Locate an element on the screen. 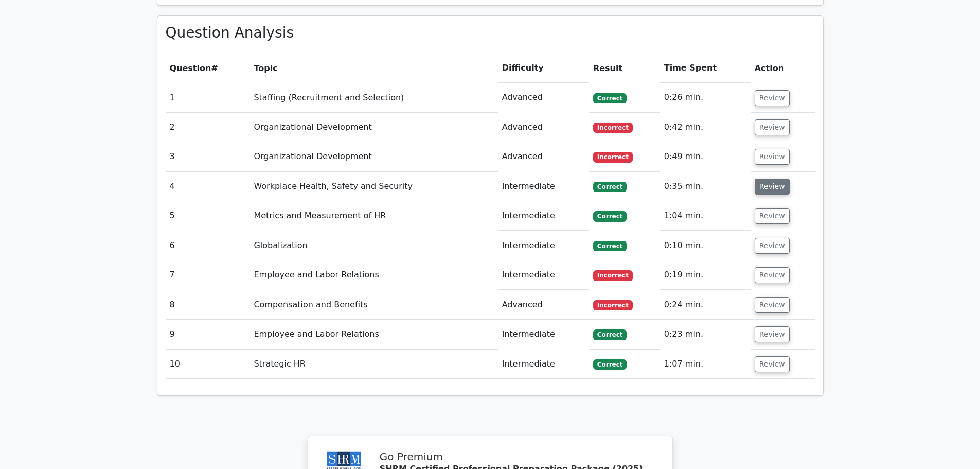 The height and width of the screenshot is (469, 980). td: 5 is located at coordinates (208, 216).